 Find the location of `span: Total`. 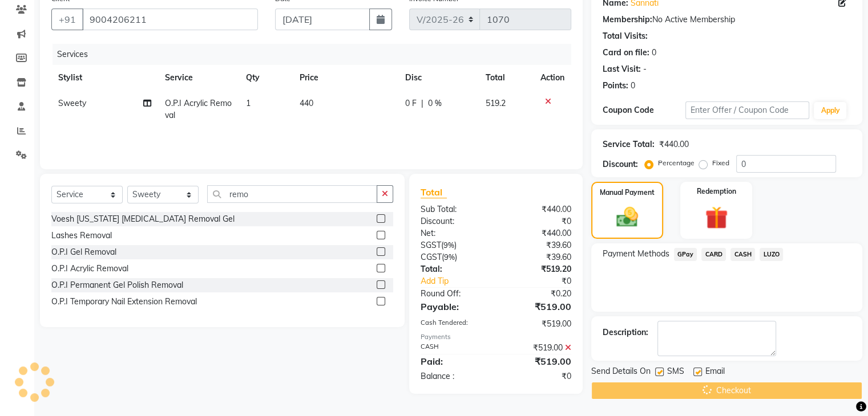

span: Total is located at coordinates (434, 192).